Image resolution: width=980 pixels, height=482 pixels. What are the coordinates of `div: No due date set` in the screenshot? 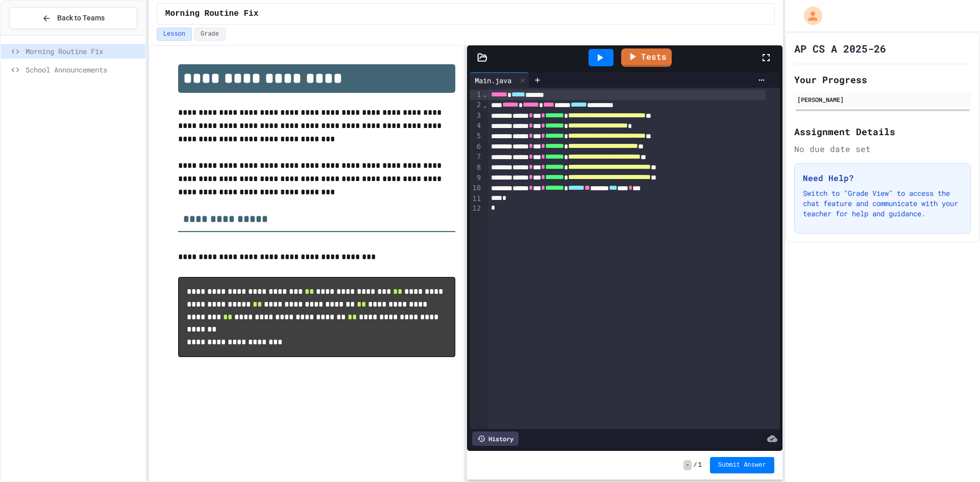 It's located at (882, 149).